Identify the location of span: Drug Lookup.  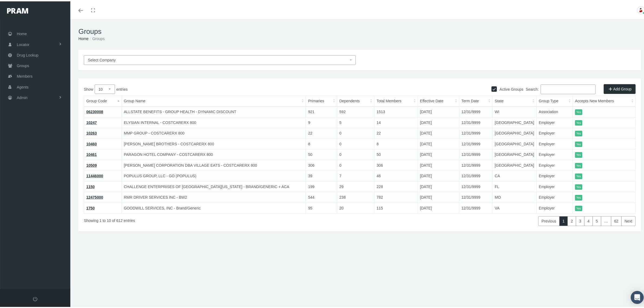
(28, 54).